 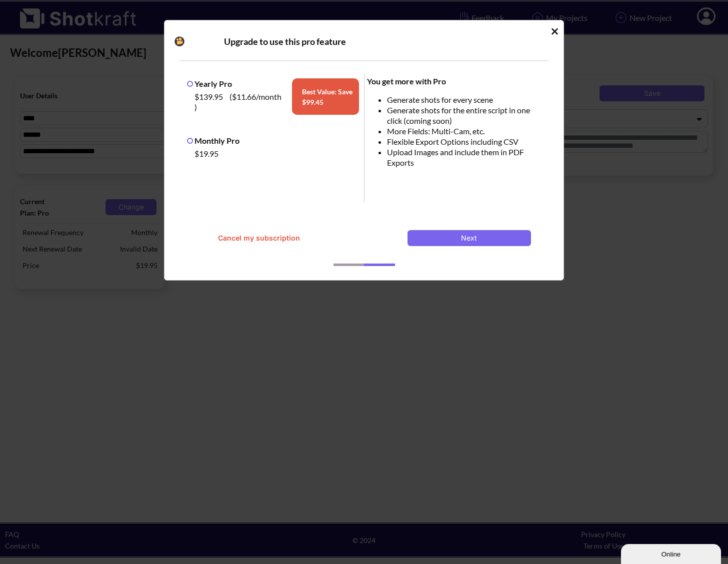 I want to click on label: Yearly Pro, so click(x=209, y=84).